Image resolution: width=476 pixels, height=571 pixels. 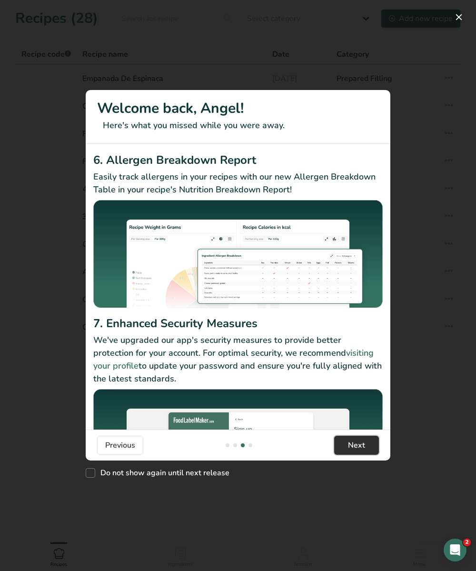 What do you see at coordinates (238, 160) in the screenshot?
I see `h2: 6. Allergen Breakdown Report` at bounding box center [238, 160].